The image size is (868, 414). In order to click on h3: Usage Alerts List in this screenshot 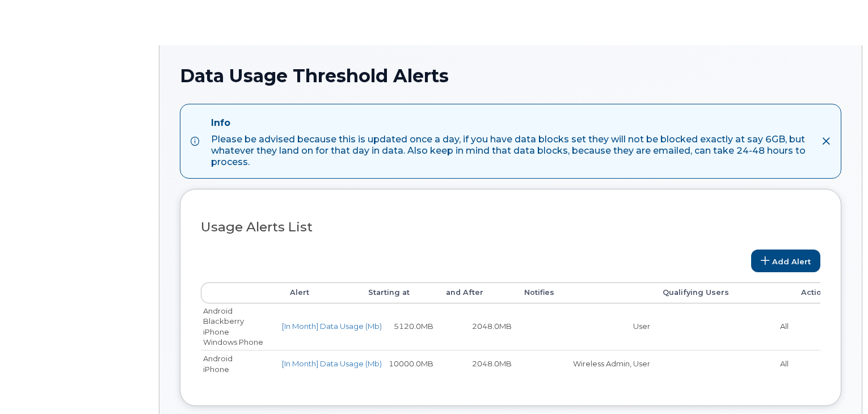, I will do `click(511, 227)`.